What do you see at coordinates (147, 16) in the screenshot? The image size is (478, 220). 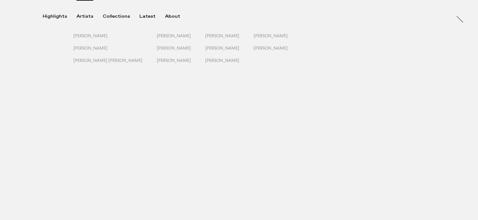 I see `div: Latest` at bounding box center [147, 16].